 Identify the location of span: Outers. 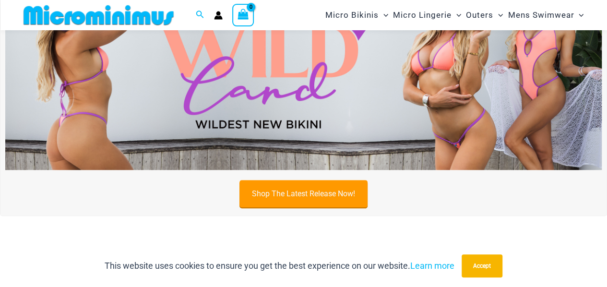
(479, 15).